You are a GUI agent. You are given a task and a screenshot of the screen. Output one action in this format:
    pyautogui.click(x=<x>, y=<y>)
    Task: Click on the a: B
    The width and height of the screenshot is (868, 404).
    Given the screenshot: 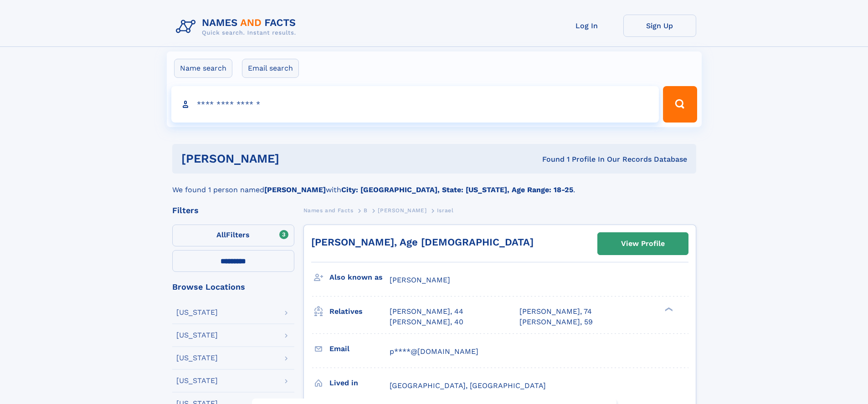 What is the action you would take?
    pyautogui.click(x=365, y=210)
    